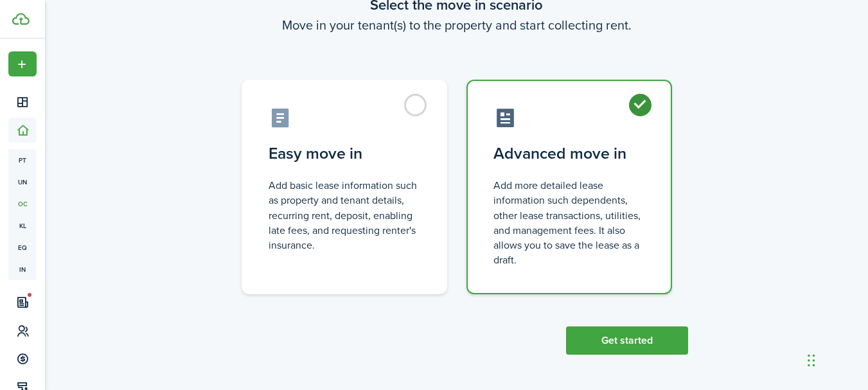 This screenshot has width=868, height=390. What do you see at coordinates (23, 160) in the screenshot?
I see `span: pt` at bounding box center [23, 160].